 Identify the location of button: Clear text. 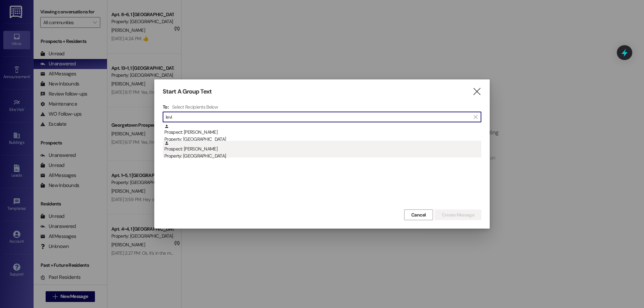
(476, 117).